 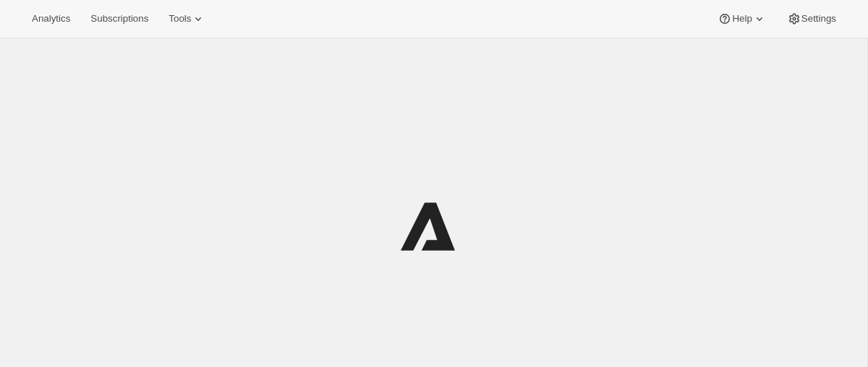 I want to click on span: Analytics, so click(x=50, y=18).